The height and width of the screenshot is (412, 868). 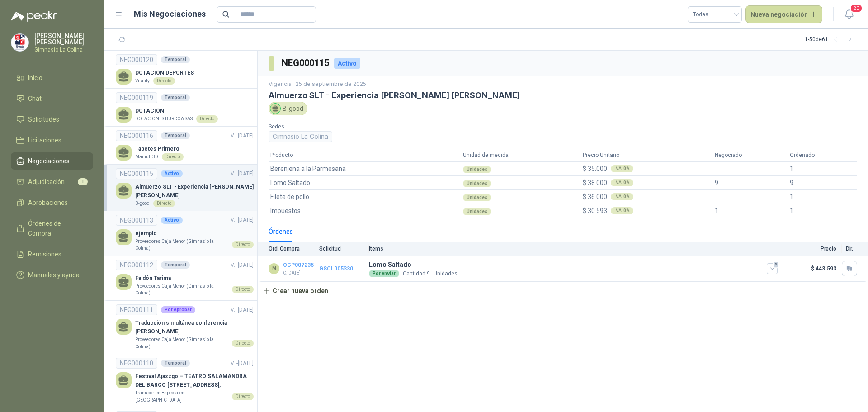 I want to click on a: Aprobaciones, so click(x=52, y=202).